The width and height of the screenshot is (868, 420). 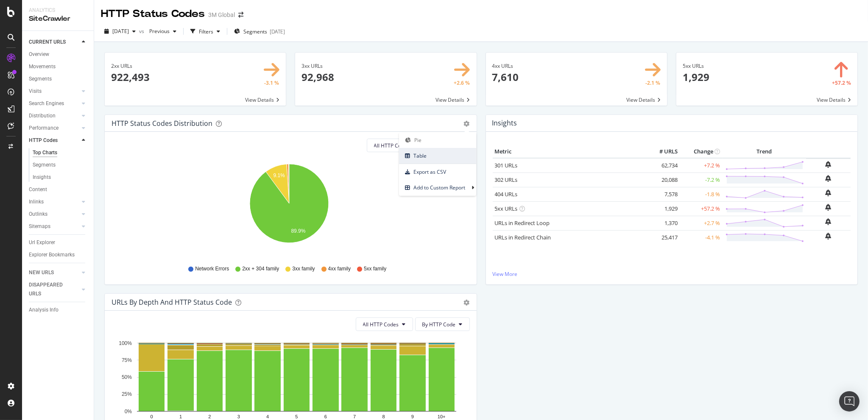 What do you see at coordinates (764, 152) in the screenshot?
I see `th: Trend` at bounding box center [764, 152].